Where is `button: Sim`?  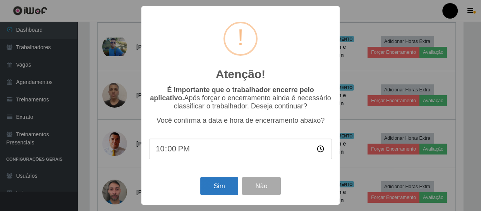 button: Sim is located at coordinates (219, 186).